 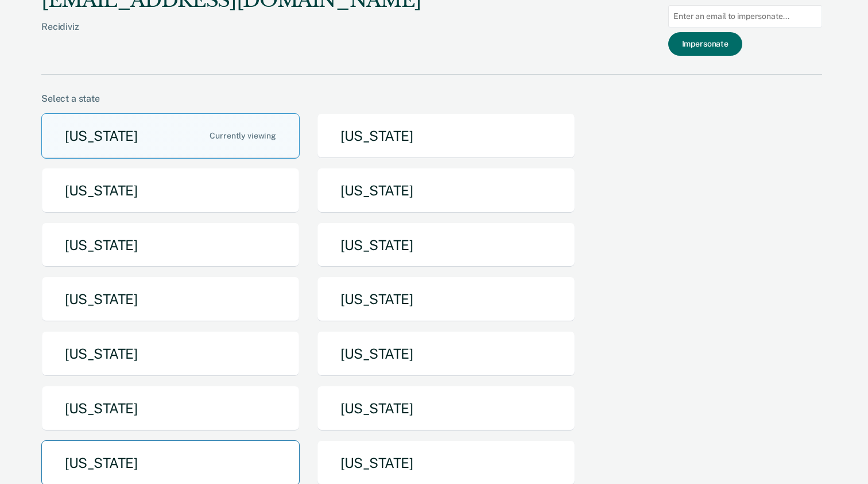 I want to click on button: Impersonate, so click(x=705, y=44).